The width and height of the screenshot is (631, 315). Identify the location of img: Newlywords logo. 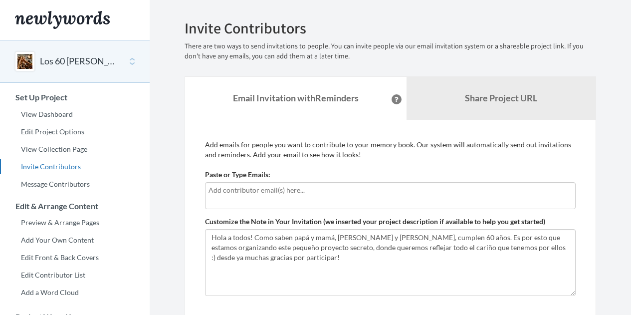
(62, 20).